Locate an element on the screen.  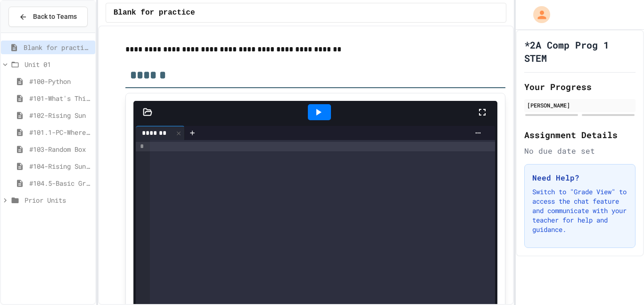
span: Unit 01 is located at coordinates (58, 64).